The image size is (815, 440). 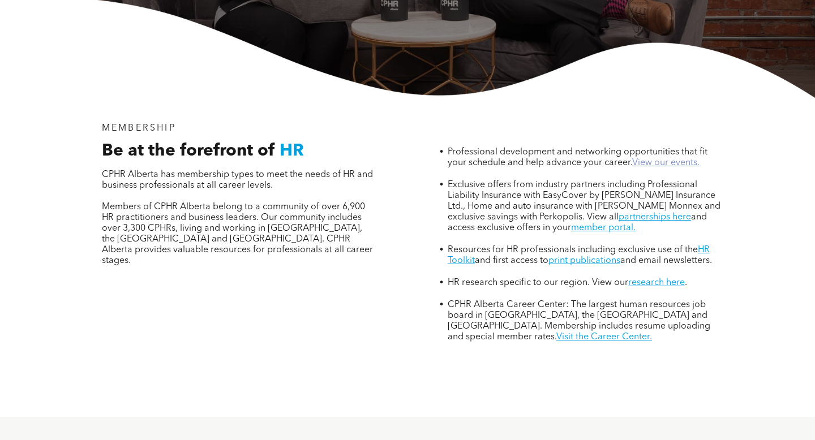 What do you see at coordinates (538, 283) in the screenshot?
I see `span: HR research specific to our region. View our` at bounding box center [538, 283].